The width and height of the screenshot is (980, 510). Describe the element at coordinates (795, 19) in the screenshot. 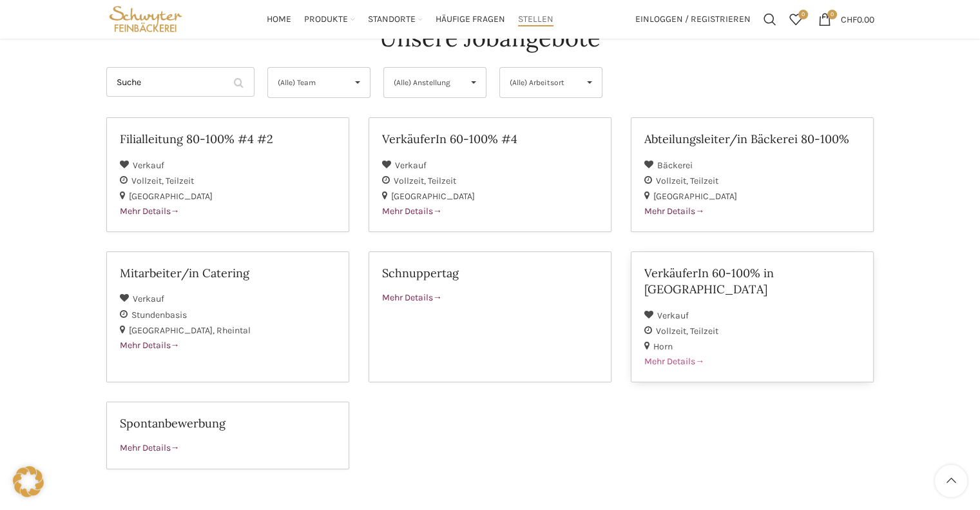

I see `a: 0` at that location.